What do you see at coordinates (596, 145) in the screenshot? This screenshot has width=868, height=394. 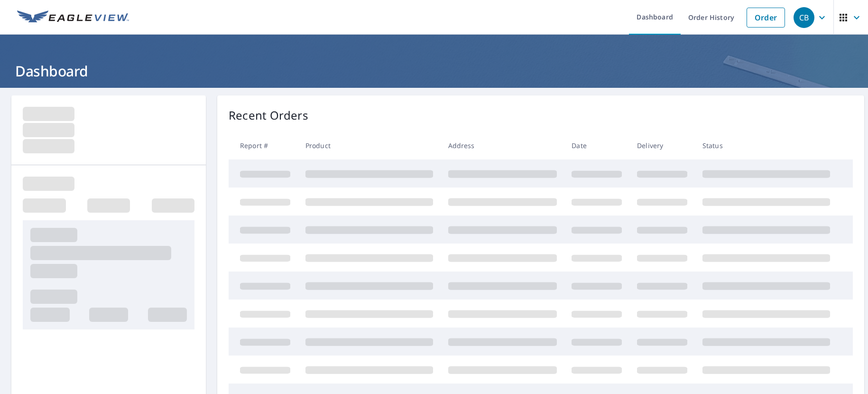 I see `th: Date` at bounding box center [596, 145].